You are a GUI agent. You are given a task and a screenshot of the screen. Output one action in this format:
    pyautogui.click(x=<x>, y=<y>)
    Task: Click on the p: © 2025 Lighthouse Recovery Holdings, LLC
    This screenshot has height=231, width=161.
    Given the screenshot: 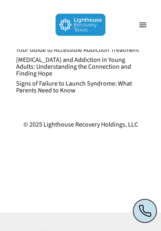 What is the action you would take?
    pyautogui.click(x=80, y=125)
    